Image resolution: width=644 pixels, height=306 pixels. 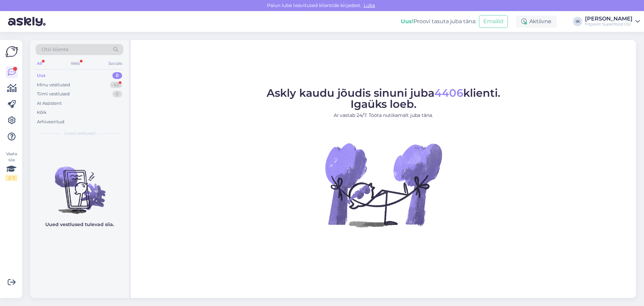 I want to click on div: 42, so click(x=116, y=85).